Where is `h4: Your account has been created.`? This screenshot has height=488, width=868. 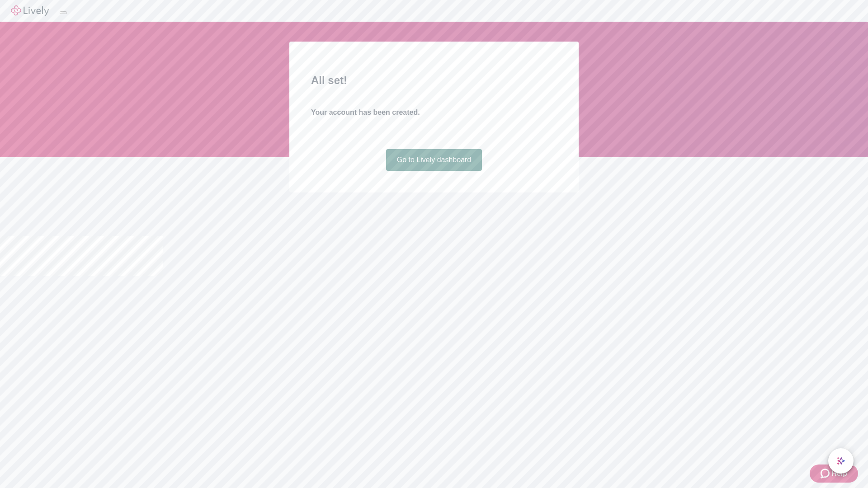 h4: Your account has been created. is located at coordinates (434, 112).